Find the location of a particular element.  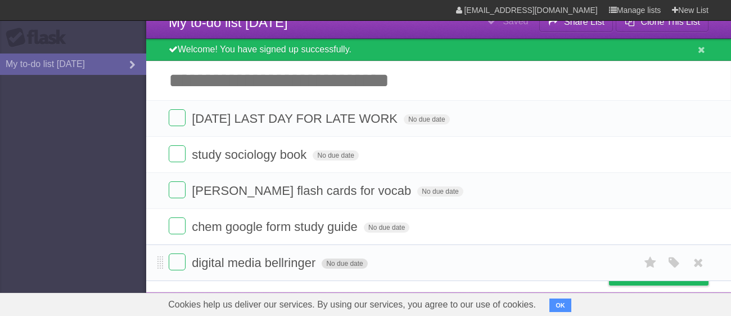

span: Buy me a coffee is located at coordinates (668, 274).